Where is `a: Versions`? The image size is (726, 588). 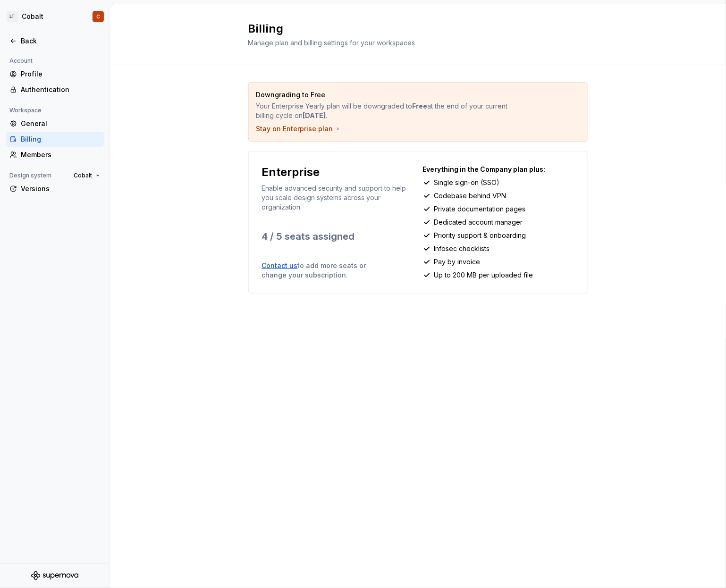
a: Versions is located at coordinates (55, 189).